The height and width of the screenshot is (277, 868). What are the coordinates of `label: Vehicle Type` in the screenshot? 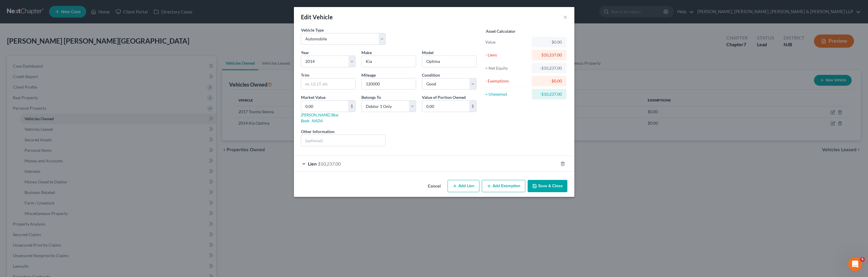 It's located at (313, 30).